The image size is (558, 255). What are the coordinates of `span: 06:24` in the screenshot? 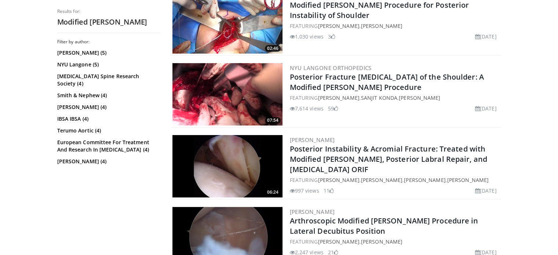 It's located at (273, 192).